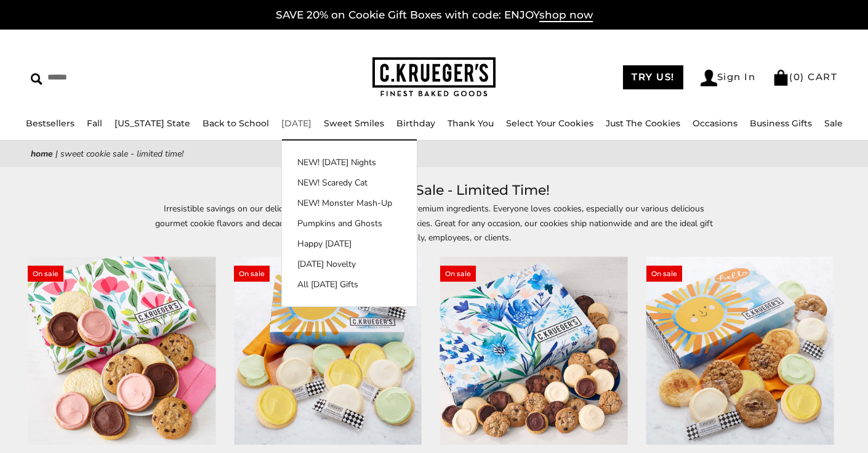 The image size is (868, 453). What do you see at coordinates (349, 203) in the screenshot?
I see `a: NEW! Monster Mash-Up` at bounding box center [349, 203].